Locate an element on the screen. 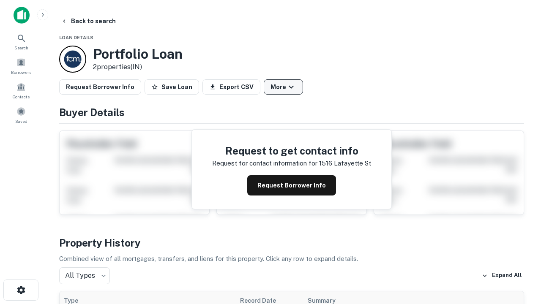  button: Export CSV is located at coordinates (231, 87).